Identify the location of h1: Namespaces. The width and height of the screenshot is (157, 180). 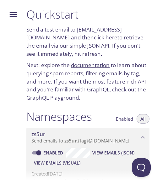
(59, 116).